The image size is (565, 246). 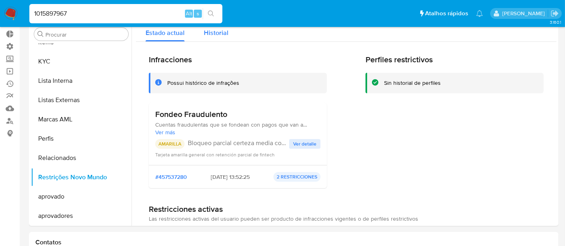 I want to click on a: Sair, so click(x=554, y=13).